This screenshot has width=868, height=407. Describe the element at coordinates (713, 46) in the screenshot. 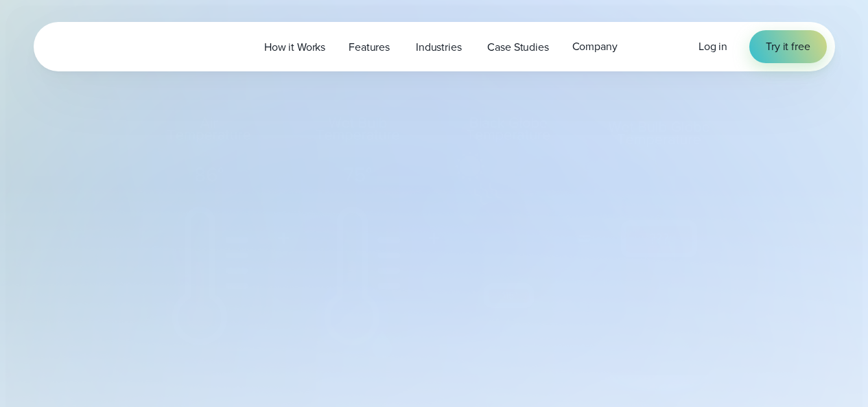

I see `a: Log in` at that location.